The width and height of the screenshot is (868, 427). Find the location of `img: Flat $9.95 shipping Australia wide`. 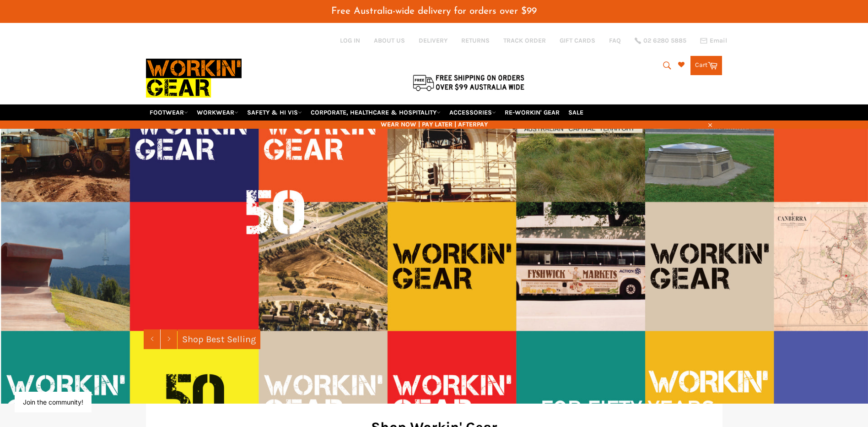

img: Flat $9.95 shipping Australia wide is located at coordinates (469, 82).